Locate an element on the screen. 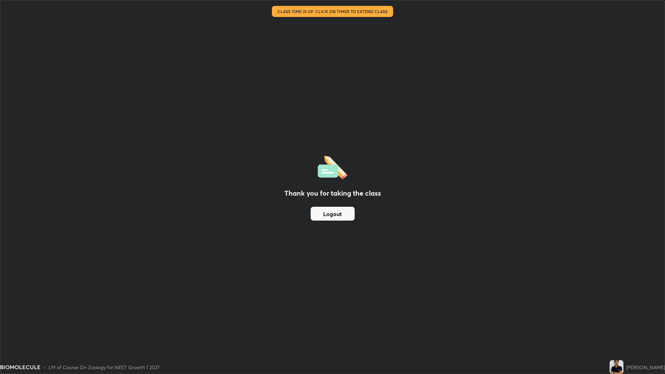  button: Logout is located at coordinates (333, 214).